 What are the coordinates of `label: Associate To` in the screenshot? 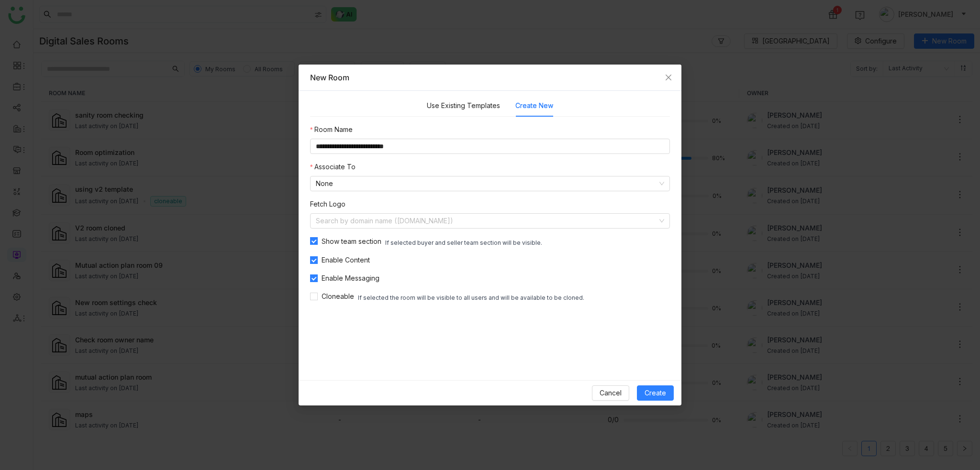 It's located at (333, 167).